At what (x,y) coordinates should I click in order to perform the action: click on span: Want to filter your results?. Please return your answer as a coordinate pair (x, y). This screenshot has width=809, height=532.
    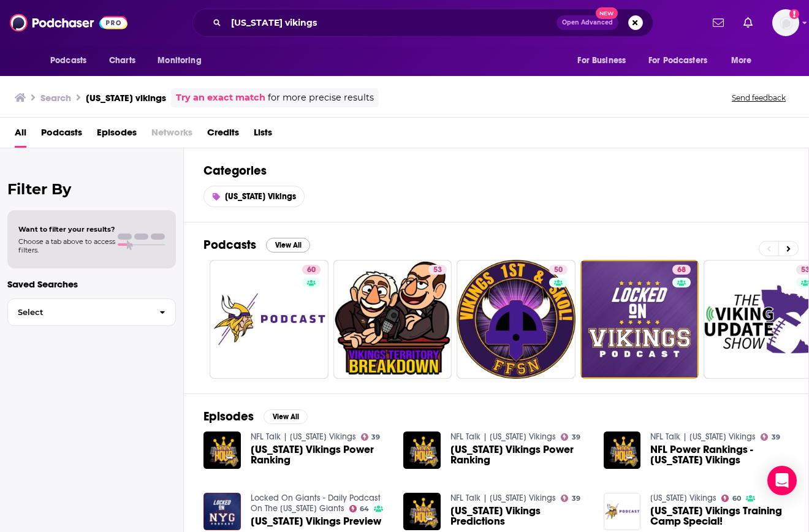
    Looking at the image, I should click on (67, 229).